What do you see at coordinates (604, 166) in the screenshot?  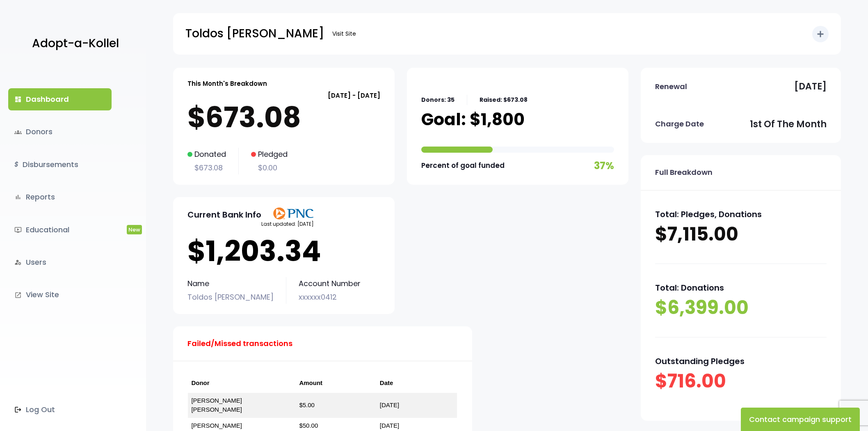 I see `p: 37%` at bounding box center [604, 166].